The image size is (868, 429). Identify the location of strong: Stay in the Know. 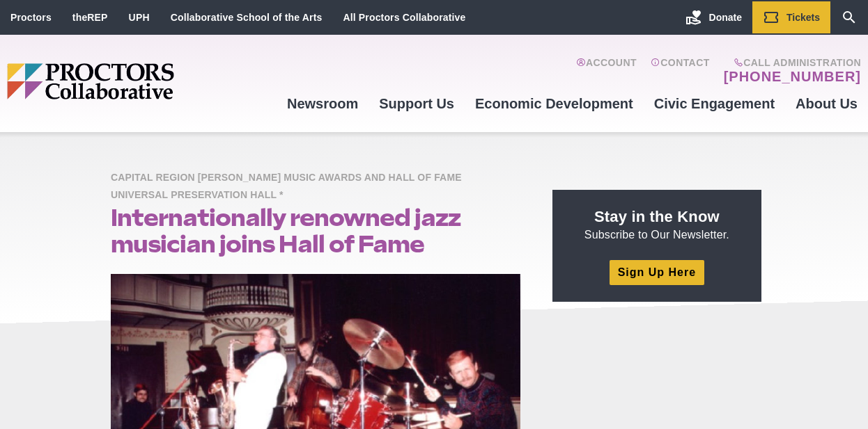
(657, 216).